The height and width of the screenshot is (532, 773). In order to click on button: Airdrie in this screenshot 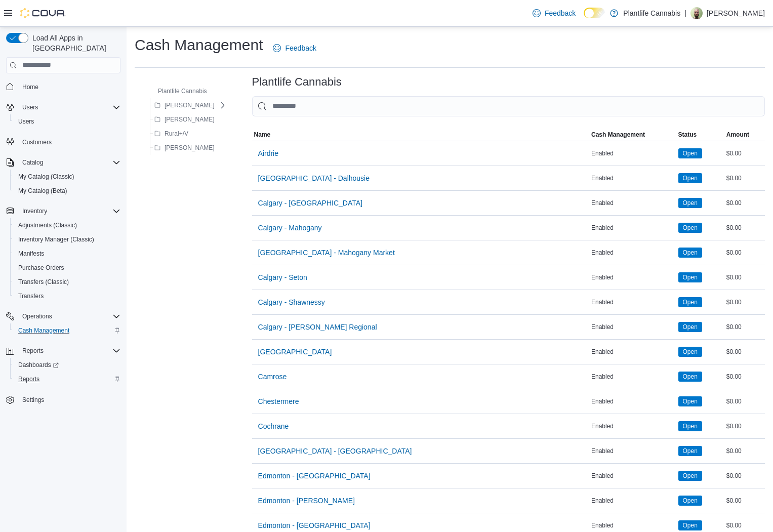, I will do `click(268, 153)`.